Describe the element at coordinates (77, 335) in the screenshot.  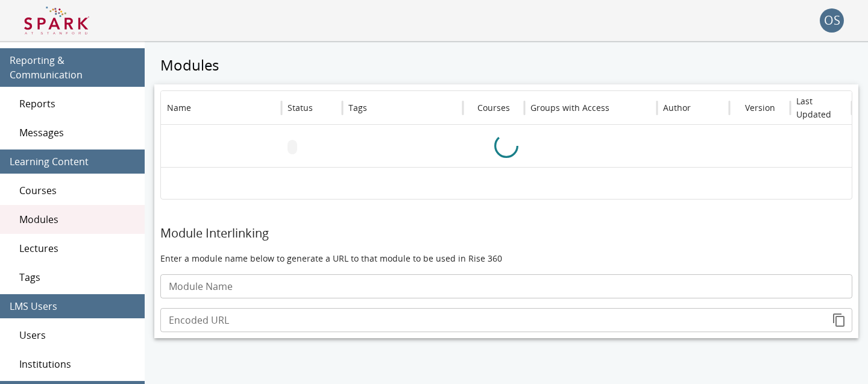
I see `span: Users` at that location.